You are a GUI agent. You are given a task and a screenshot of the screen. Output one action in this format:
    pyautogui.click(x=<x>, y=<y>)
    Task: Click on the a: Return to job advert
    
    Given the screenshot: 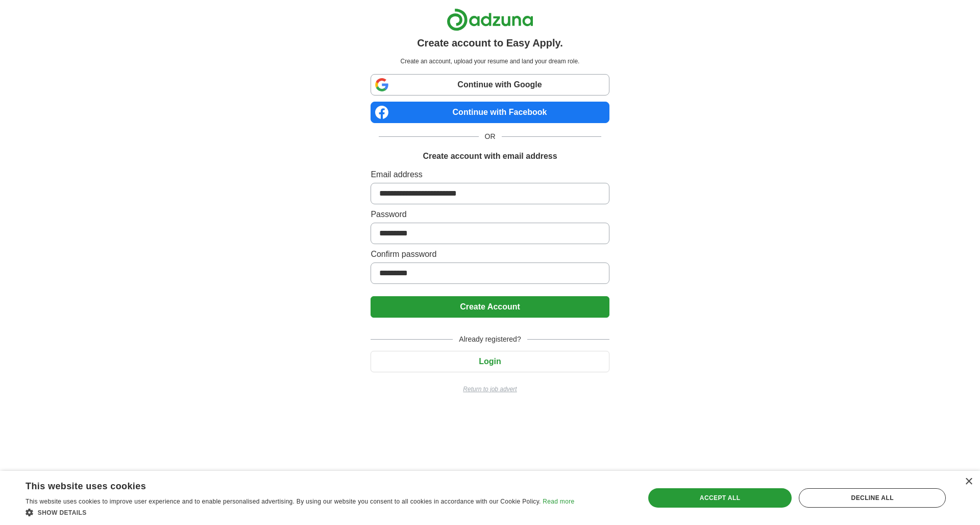 What is the action you would take?
    pyautogui.click(x=489, y=389)
    